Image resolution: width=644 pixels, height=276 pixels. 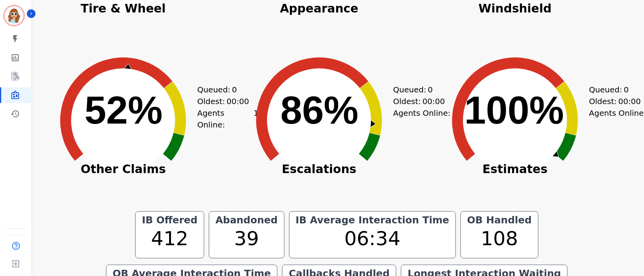 What do you see at coordinates (514, 110) in the screenshot?
I see `text: 100%` at bounding box center [514, 110].